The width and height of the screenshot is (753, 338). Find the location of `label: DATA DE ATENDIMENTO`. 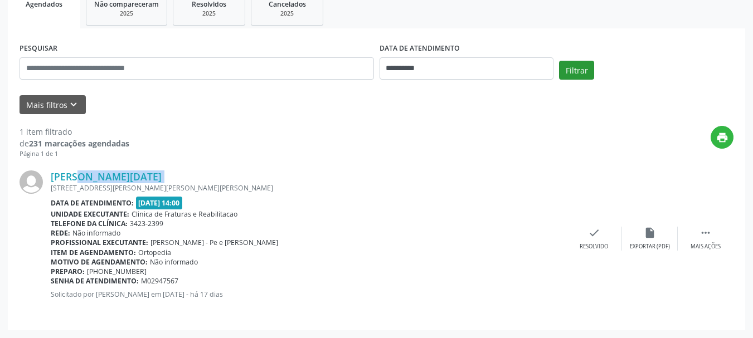

label: DATA DE ATENDIMENTO is located at coordinates (419, 48).